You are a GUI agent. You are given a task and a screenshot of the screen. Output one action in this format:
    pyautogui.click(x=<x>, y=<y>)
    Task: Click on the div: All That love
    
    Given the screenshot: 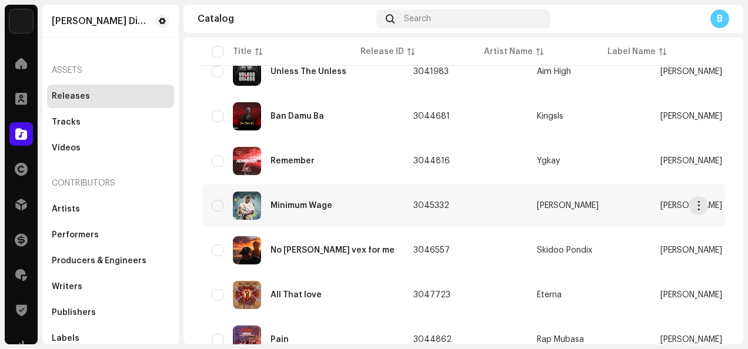 What is the action you would take?
    pyautogui.click(x=296, y=295)
    